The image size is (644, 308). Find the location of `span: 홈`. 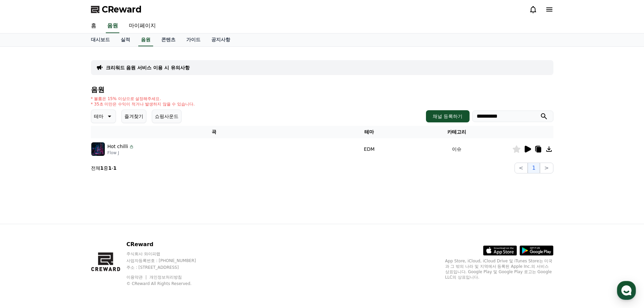

span: 홈 is located at coordinates (23, 227).